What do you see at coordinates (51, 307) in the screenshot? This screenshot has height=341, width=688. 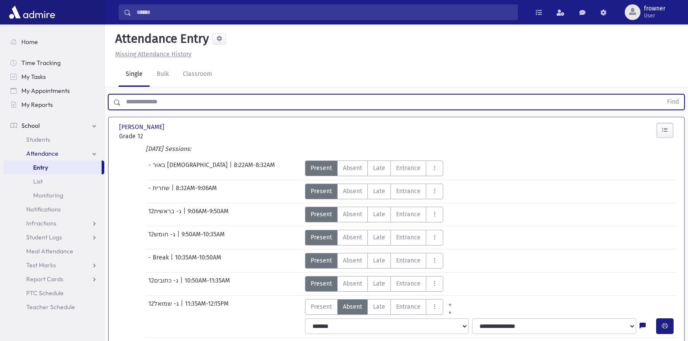 I see `span: Teacher Schedule` at bounding box center [51, 307].